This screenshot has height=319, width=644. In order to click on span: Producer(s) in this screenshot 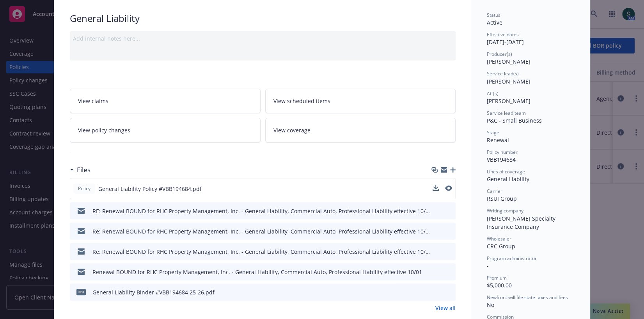, I will do `click(500, 54)`.